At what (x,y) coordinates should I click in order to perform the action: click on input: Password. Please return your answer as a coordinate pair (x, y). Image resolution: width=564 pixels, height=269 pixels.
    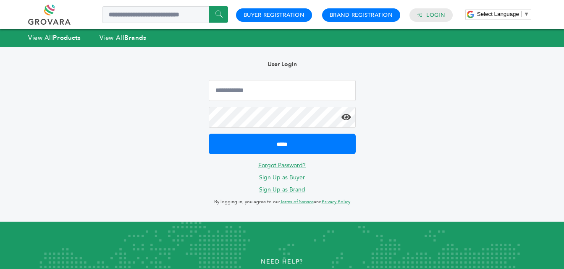
    Looking at the image, I should click on (282, 118).